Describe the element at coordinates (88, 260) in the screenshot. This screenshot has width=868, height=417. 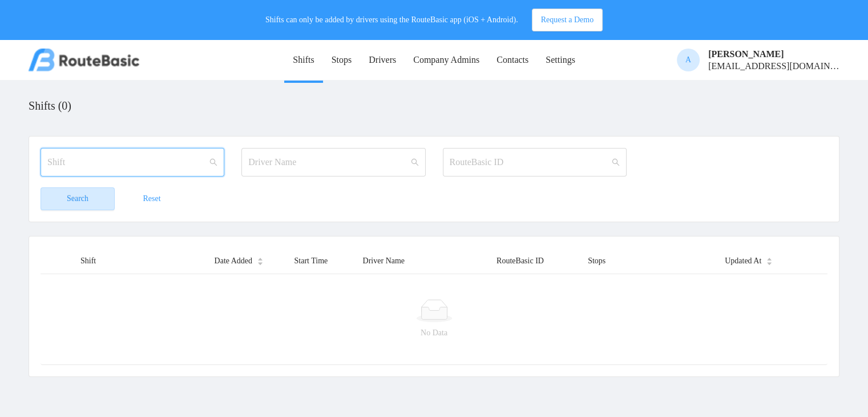
I see `span: Shift` at that location.